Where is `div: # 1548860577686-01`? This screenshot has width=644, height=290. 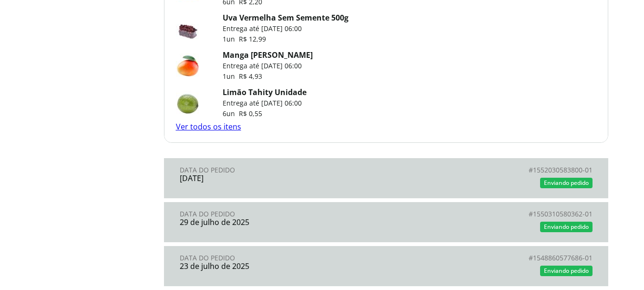
div: # 1548860577686-01 is located at coordinates (489, 257).